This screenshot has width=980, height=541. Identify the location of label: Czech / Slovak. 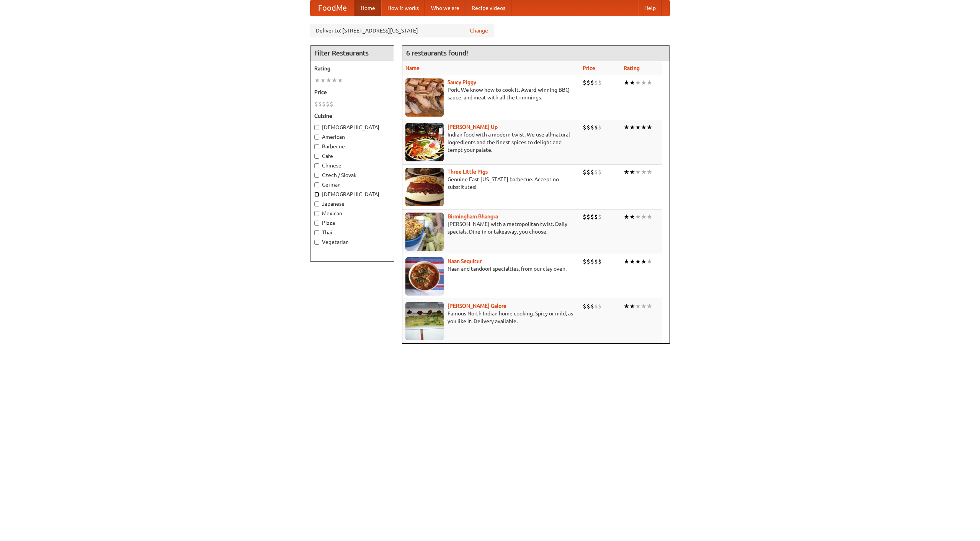
(352, 175).